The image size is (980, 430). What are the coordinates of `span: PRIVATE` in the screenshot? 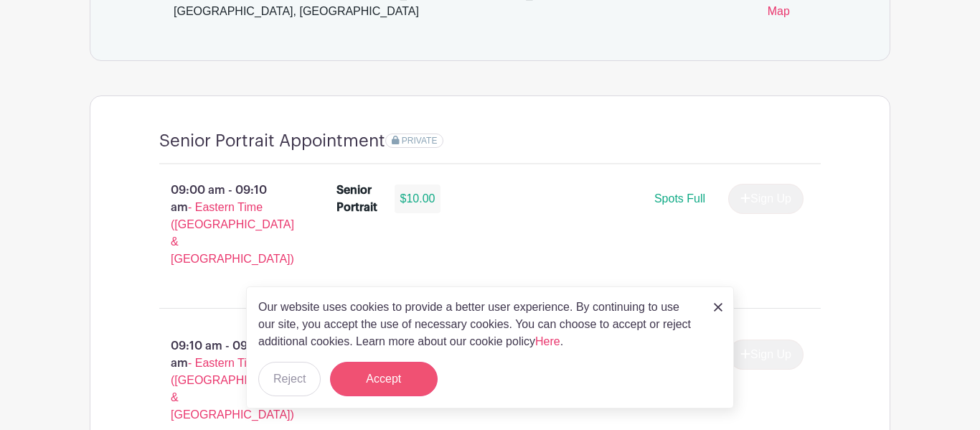 It's located at (419, 141).